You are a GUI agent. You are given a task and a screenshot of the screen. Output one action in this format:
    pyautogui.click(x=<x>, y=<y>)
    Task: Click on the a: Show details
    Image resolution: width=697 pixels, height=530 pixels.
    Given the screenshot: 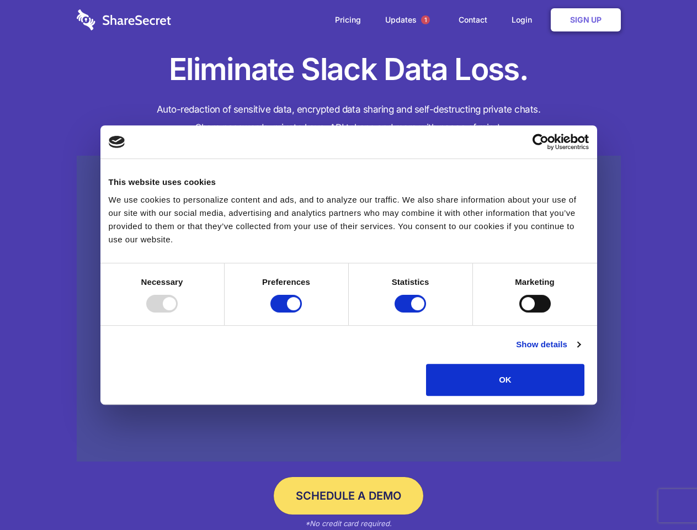 What is the action you would take?
    pyautogui.click(x=548, y=345)
    